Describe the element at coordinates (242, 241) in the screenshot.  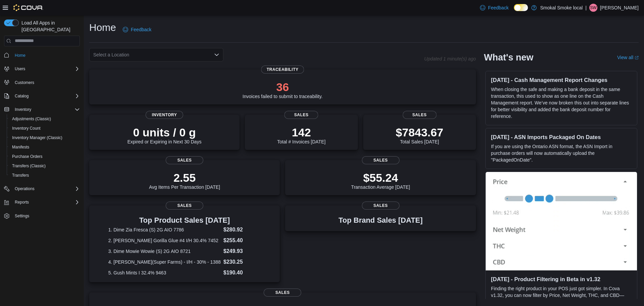
I see `dd: $255.40` at that location.